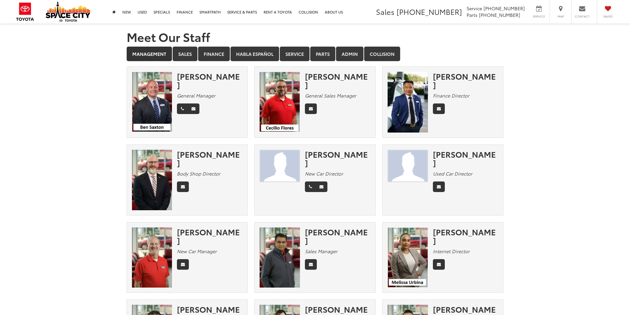 The image size is (630, 315). Describe the element at coordinates (315, 54) in the screenshot. I see `div: Department Tabs` at that location.